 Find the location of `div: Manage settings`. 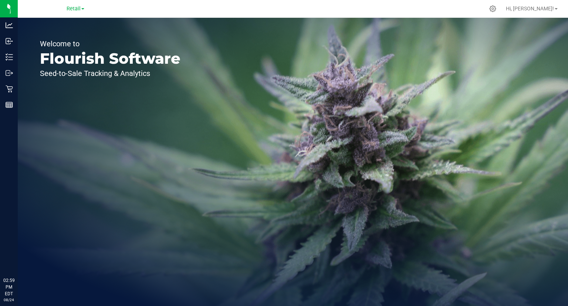

div: Manage settings is located at coordinates (493, 9).